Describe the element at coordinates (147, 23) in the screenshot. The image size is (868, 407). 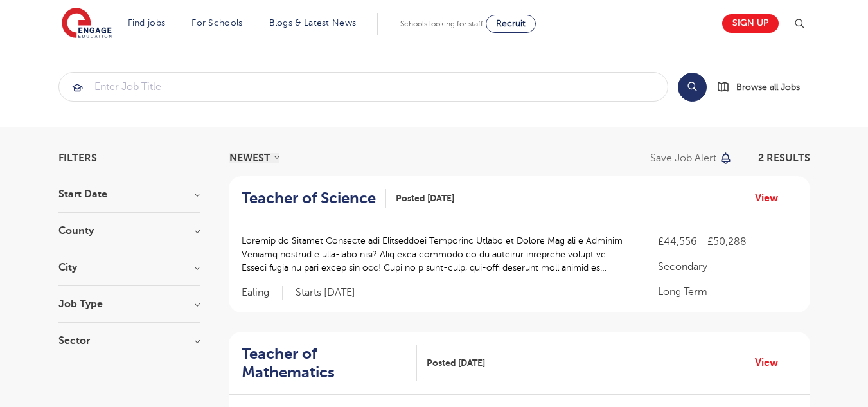
I see `a: Find jobs` at that location.